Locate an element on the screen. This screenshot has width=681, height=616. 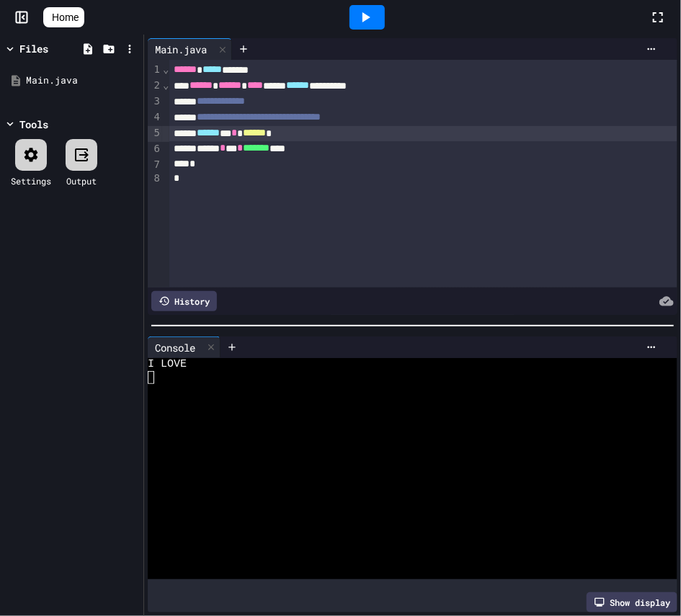
div: 8 is located at coordinates (155, 178).